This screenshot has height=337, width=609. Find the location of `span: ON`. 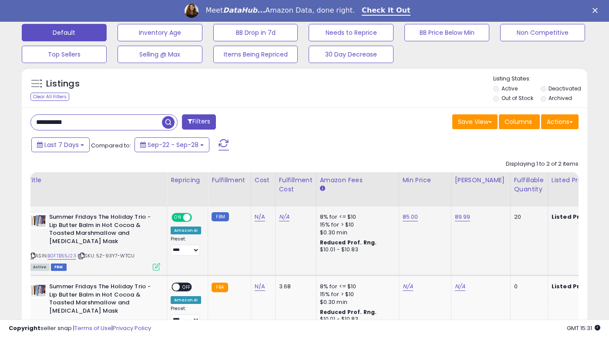

span: ON is located at coordinates (178, 218).